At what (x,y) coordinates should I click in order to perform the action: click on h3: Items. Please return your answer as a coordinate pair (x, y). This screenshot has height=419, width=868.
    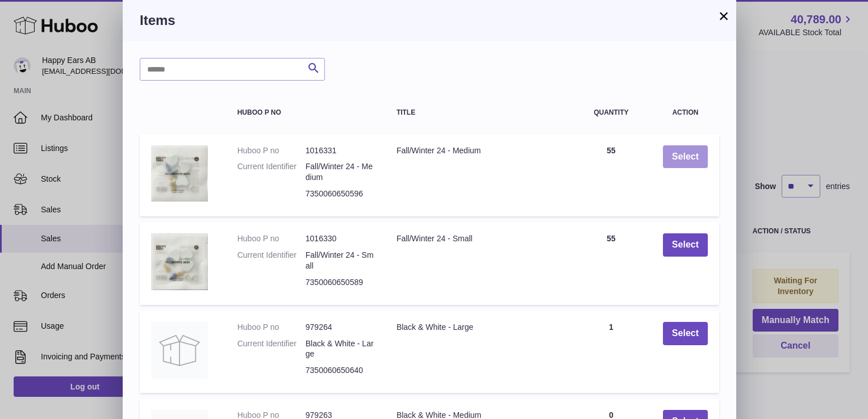
    Looking at the image, I should click on (429, 20).